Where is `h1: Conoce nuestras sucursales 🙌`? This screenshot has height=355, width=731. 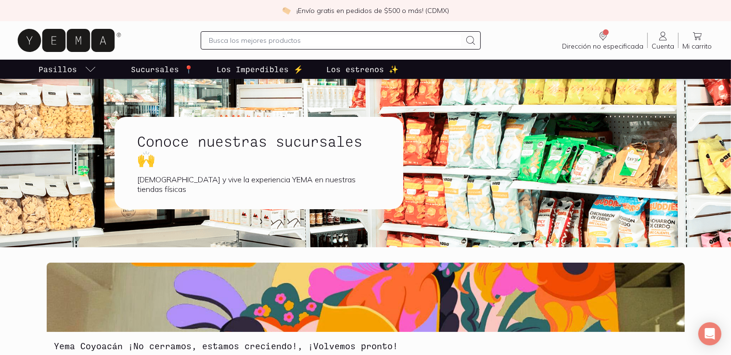
h1: Conoce nuestras sucursales 🙌 is located at coordinates (259, 150).